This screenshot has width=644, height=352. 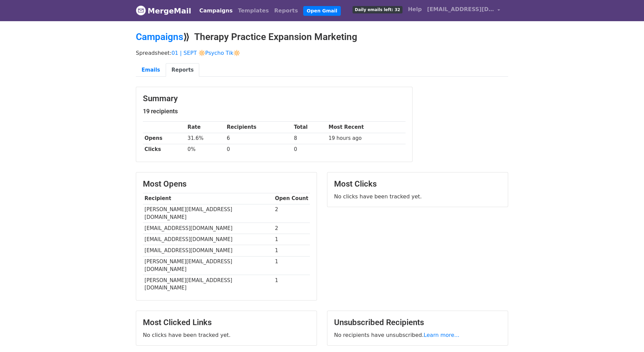 I want to click on div: Chat Widget, so click(x=627, y=336).